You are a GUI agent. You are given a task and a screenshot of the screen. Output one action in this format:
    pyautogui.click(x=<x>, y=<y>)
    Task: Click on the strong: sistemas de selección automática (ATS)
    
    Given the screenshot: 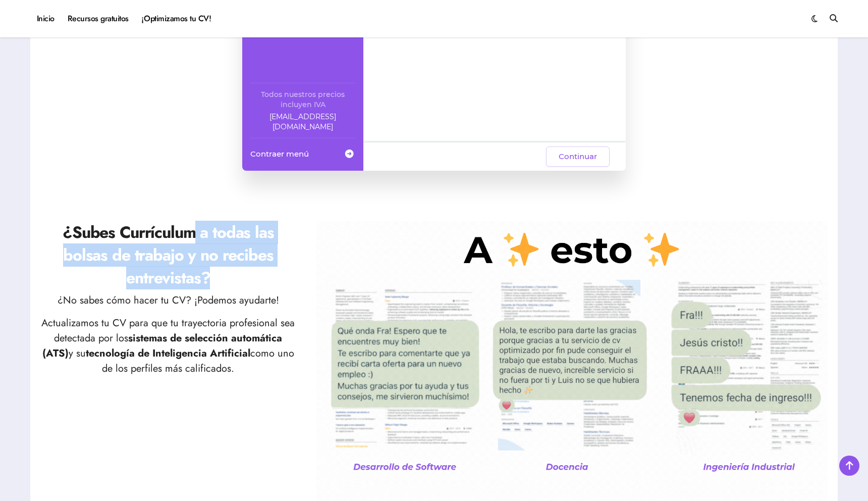 What is the action you would take?
    pyautogui.click(x=163, y=345)
    